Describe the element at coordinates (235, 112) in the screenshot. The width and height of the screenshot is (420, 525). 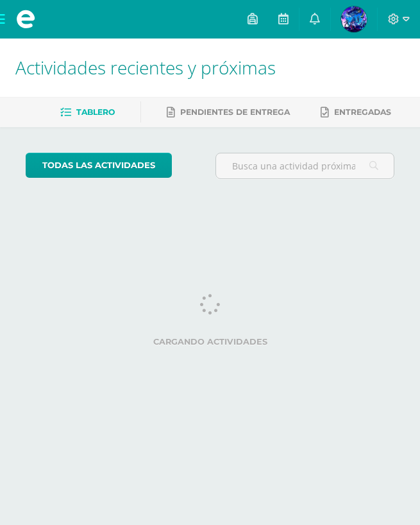
I see `span: Pendientes de entrega` at that location.